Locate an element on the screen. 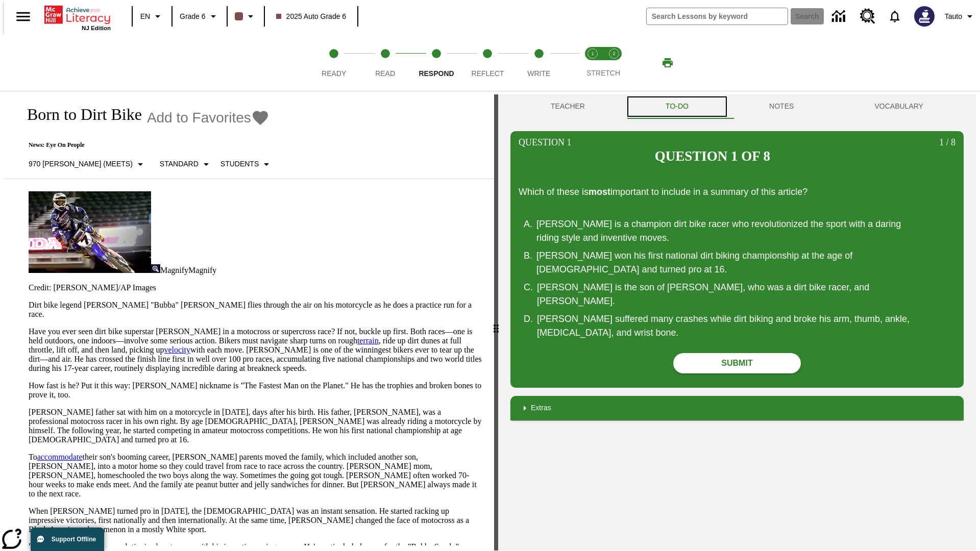  a: Notifications is located at coordinates (894, 16).